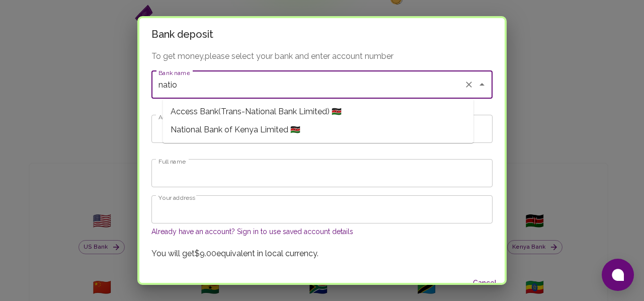 The width and height of the screenshot is (644, 301). Describe the element at coordinates (482, 84) in the screenshot. I see `button: Close` at that location.